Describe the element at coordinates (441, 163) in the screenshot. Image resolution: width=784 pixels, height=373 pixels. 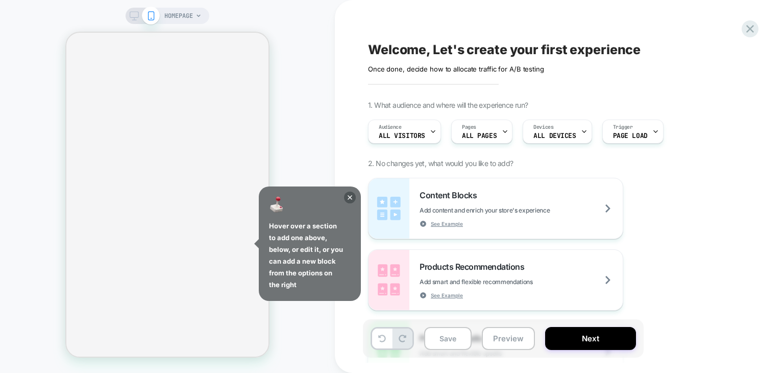
I see `span: 2. No changes yet, what would you like to add?` at that location.